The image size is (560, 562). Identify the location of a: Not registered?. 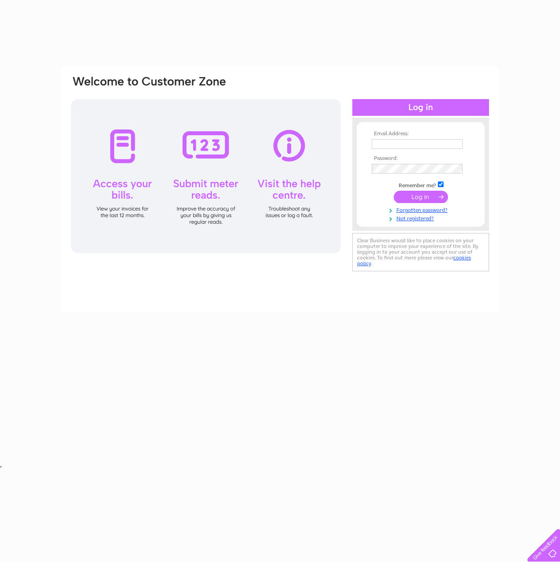
(421, 218).